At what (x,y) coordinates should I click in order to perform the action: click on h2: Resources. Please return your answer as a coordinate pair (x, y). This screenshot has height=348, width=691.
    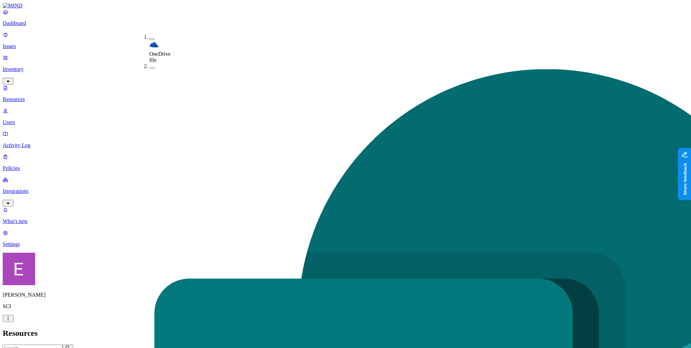
    Looking at the image, I should click on (346, 333).